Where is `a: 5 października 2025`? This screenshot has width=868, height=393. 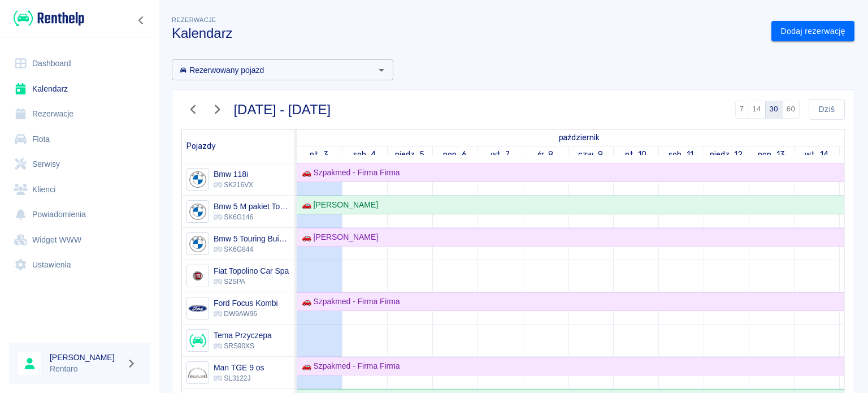
a: 5 października 2025 is located at coordinates (410, 154).